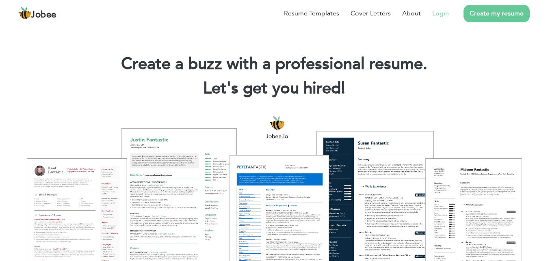 This screenshot has height=261, width=548. Describe the element at coordinates (274, 64) in the screenshot. I see `h1: Create a buzz with a professional resume.` at that location.